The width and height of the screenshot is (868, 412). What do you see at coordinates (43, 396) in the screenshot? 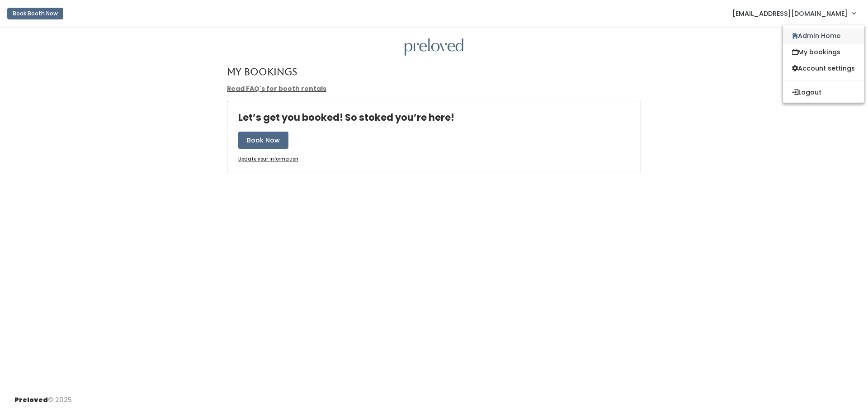
I see `div: © 2025` at bounding box center [43, 396].